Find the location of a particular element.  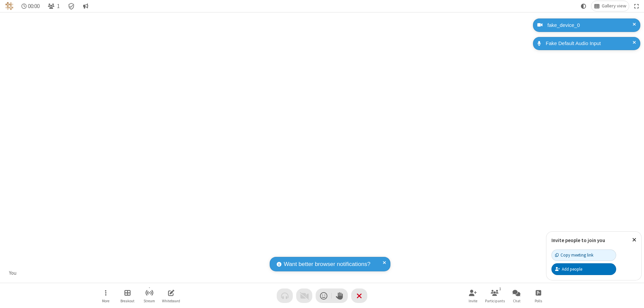

span: Invite is located at coordinates (473, 300).